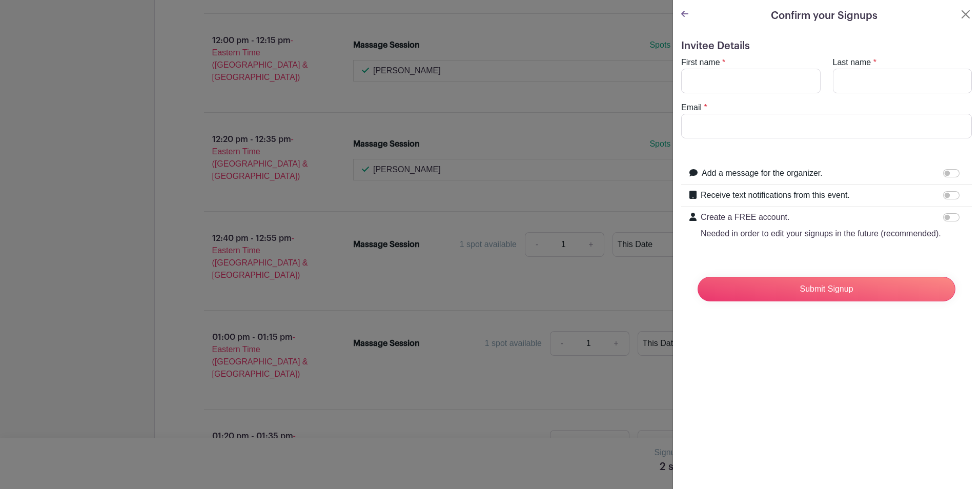  Describe the element at coordinates (775, 195) in the screenshot. I see `label: Receive text notifications from this event.` at that location.